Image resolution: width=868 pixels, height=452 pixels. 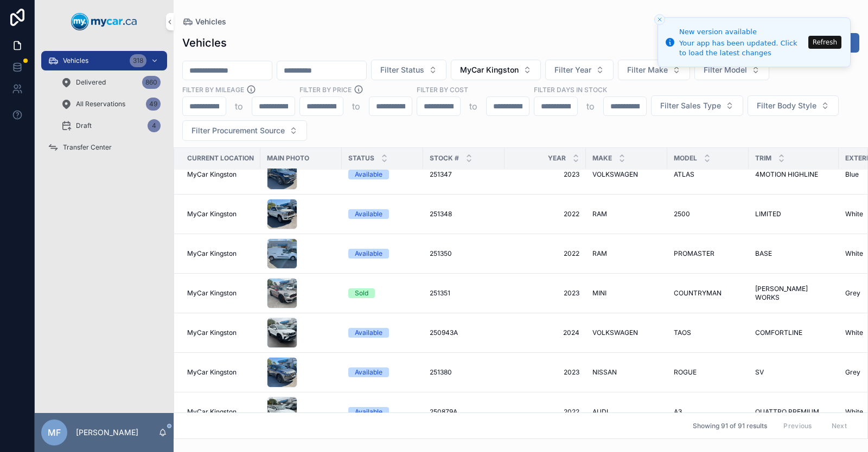 What do you see at coordinates (464, 412) in the screenshot?
I see `a: 250879A` at bounding box center [464, 412].